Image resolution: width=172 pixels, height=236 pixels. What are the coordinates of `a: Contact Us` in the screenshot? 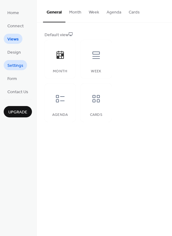 It's located at (18, 91).